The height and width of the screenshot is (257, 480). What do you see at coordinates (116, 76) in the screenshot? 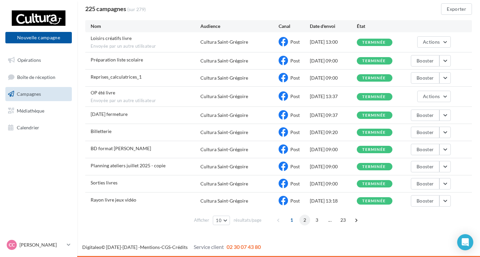
I see `span: Reprises_calculatrices_1` at bounding box center [116, 76].